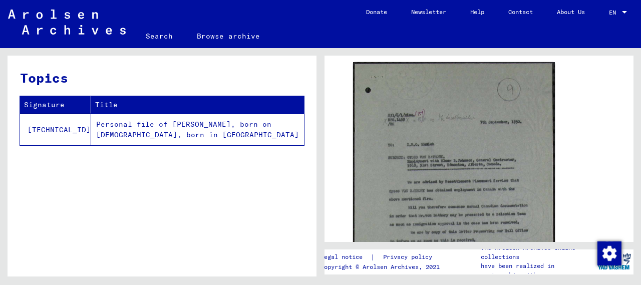 The width and height of the screenshot is (641, 285). I want to click on p: Copyright © Arolsen Archives, 2021, so click(382, 267).